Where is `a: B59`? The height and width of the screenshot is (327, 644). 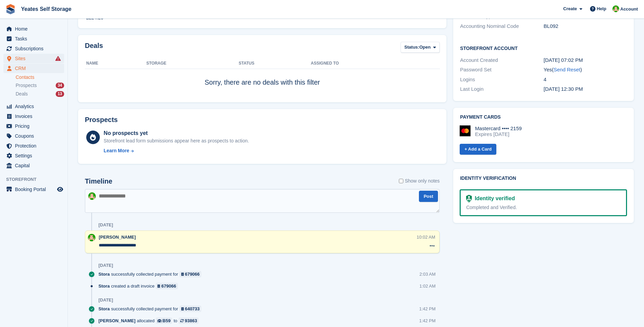
a: B59 is located at coordinates (164, 320).